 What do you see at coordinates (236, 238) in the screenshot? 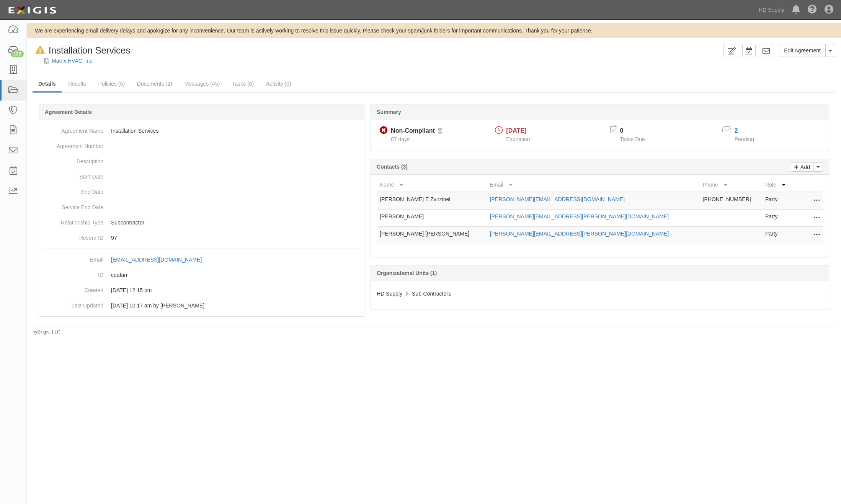
I see `p: 97` at bounding box center [236, 238].